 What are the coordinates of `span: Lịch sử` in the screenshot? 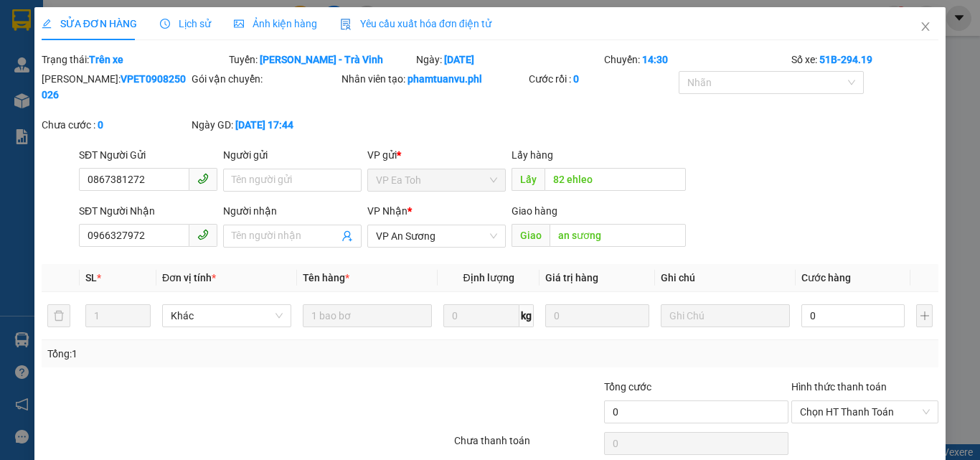 It's located at (185, 24).